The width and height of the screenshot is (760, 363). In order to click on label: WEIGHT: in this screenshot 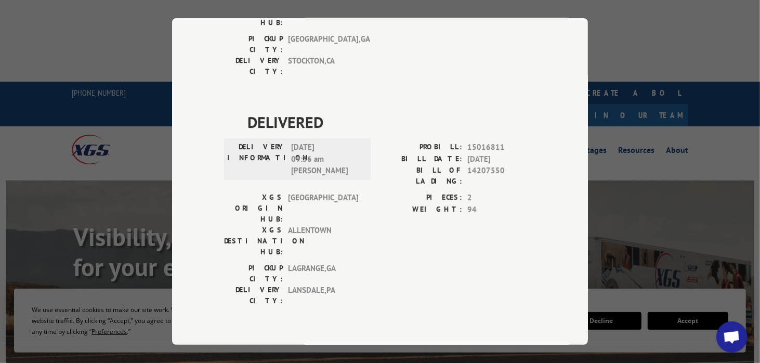, I will do `click(421, 209)`.